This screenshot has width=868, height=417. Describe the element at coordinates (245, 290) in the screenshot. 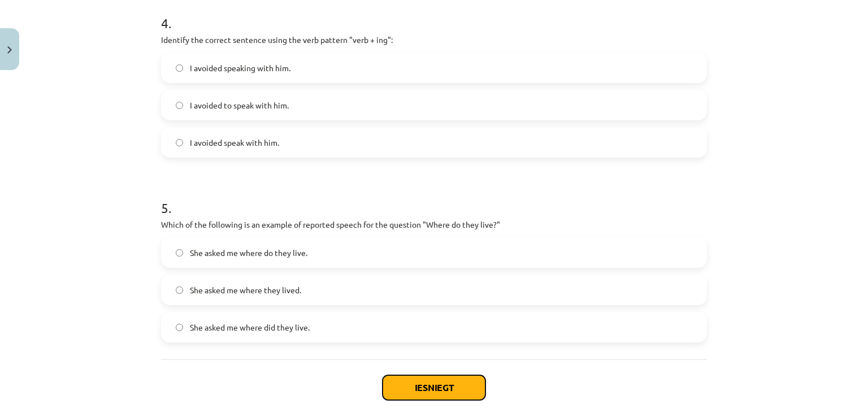

I see `span: She asked me where they lived.` at that location.